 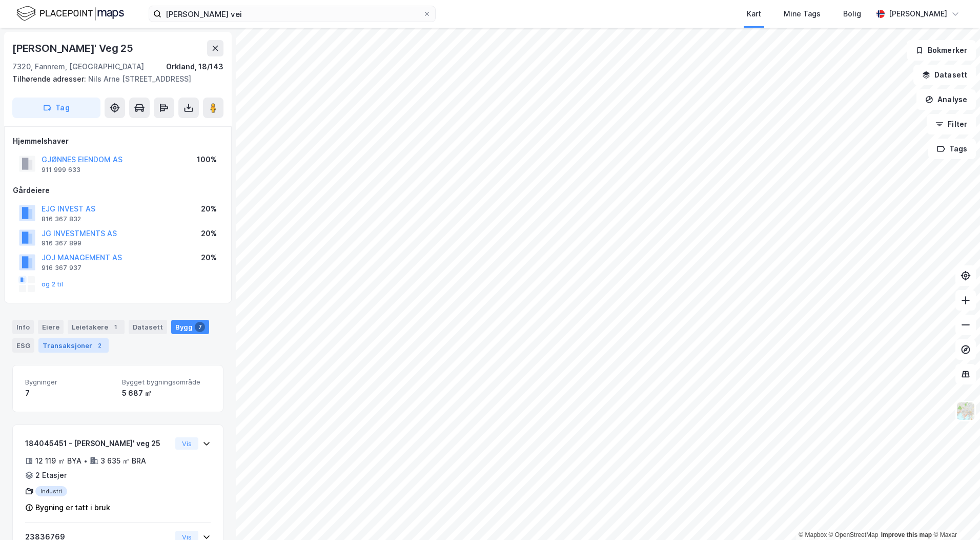 I want to click on div: Leietakere, so click(x=96, y=327).